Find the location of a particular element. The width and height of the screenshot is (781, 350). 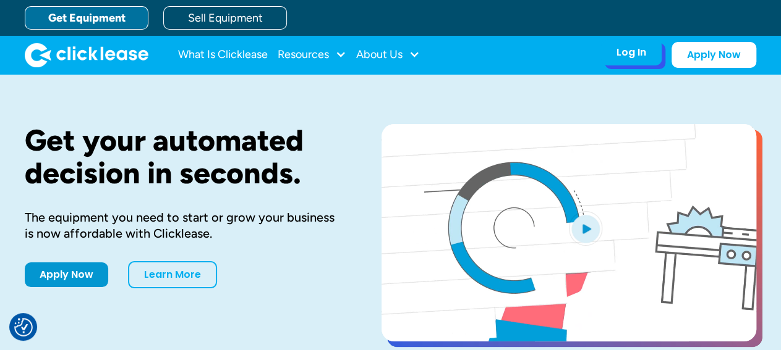

img: Clicklease logo is located at coordinates (87, 55).